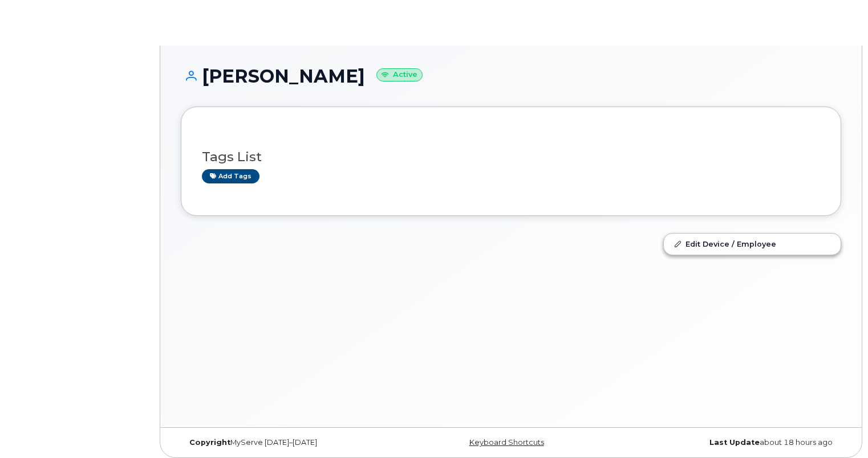  What do you see at coordinates (735, 442) in the screenshot?
I see `strong: Last Update` at bounding box center [735, 442].